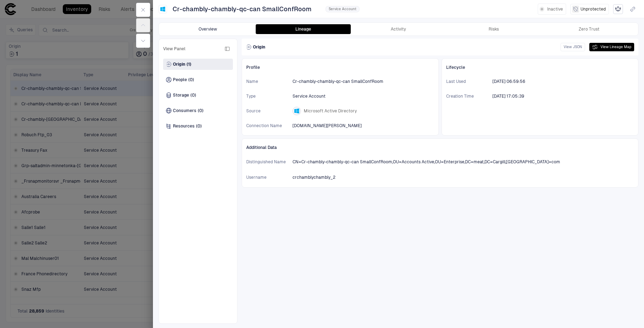  Describe the element at coordinates (340, 68) in the screenshot. I see `div: Profile` at that location.